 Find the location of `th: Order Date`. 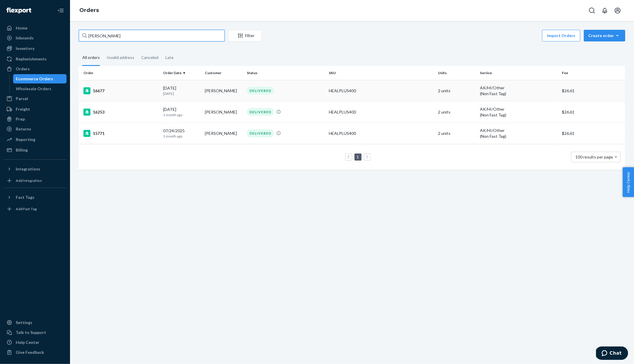

th: Order Date is located at coordinates (182, 72).